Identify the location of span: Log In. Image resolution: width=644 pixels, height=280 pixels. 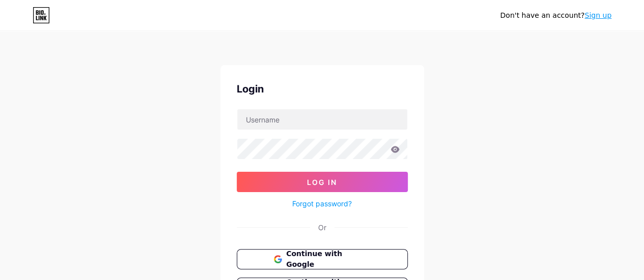
(322, 182).